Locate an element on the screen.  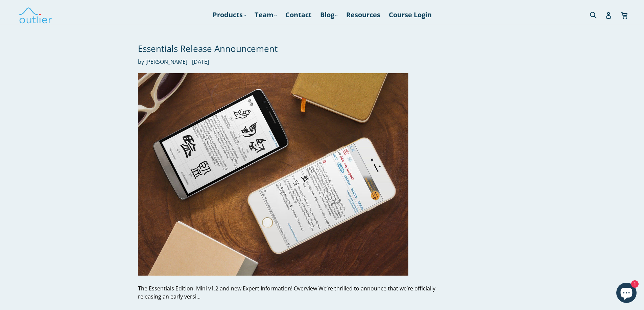
a: Blog is located at coordinates (329, 15).